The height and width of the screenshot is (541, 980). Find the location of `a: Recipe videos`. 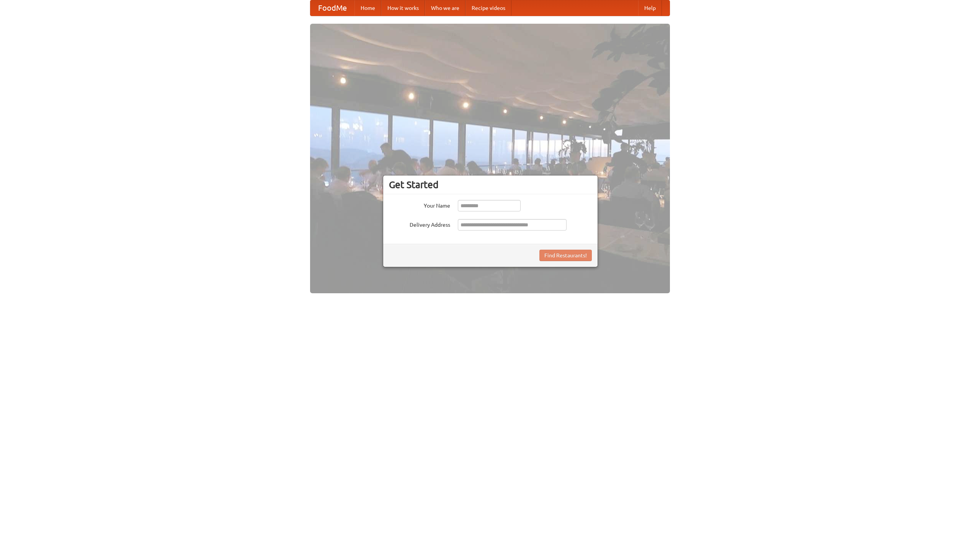

a: Recipe videos is located at coordinates (488, 8).